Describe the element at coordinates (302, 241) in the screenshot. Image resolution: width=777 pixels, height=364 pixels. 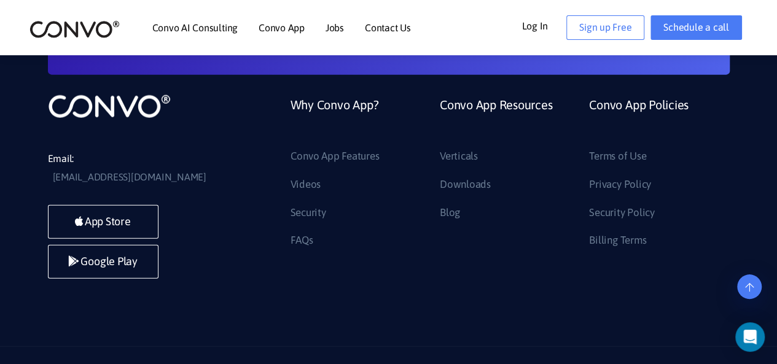
I see `a: FAQs` at that location.